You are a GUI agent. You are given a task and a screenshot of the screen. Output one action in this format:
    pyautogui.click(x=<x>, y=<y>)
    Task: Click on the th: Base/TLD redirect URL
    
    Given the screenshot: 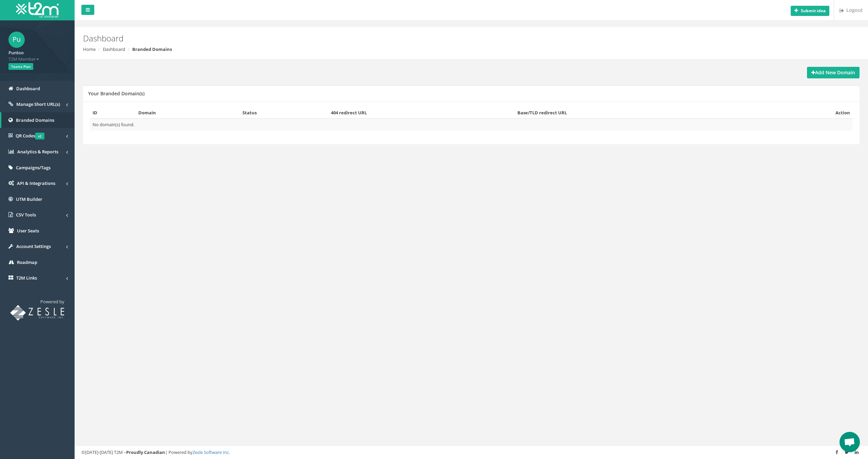 What is the action you would take?
    pyautogui.click(x=639, y=112)
    